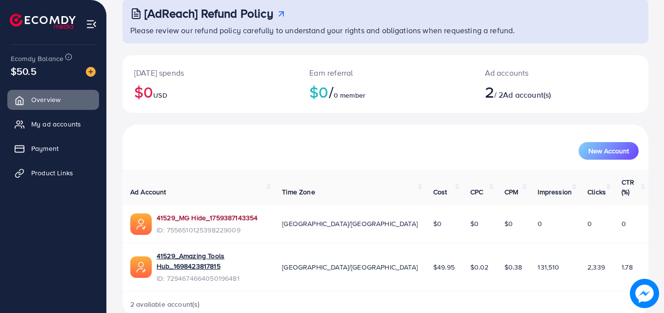 The height and width of the screenshot is (313, 664). I want to click on span: CPM, so click(512, 192).